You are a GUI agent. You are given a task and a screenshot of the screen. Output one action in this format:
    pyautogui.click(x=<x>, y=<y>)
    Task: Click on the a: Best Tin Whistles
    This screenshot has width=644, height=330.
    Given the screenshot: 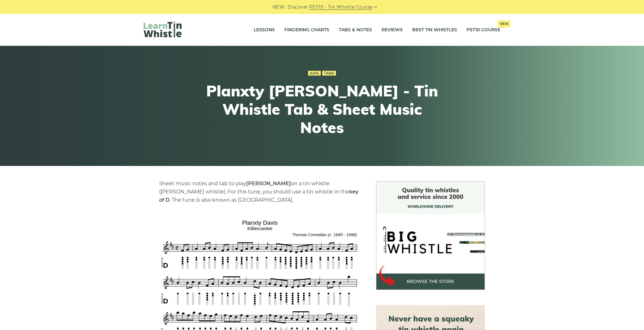 What is the action you would take?
    pyautogui.click(x=434, y=30)
    